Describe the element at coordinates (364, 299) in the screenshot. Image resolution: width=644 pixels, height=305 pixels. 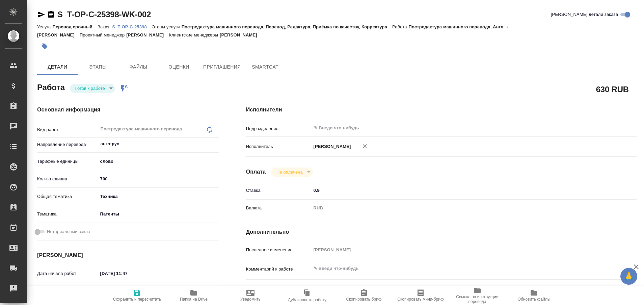
I see `span: Скопировать бриф` at that location.